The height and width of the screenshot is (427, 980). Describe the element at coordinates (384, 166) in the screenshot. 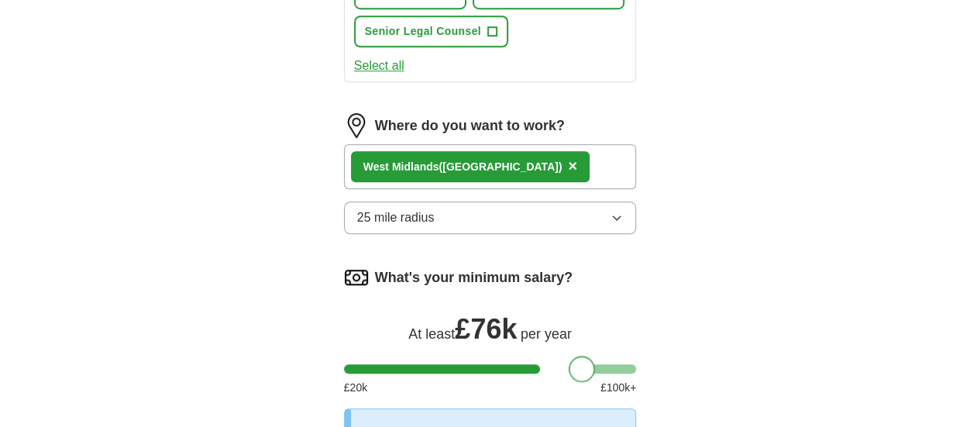

I see `strong: West Mi` at that location.